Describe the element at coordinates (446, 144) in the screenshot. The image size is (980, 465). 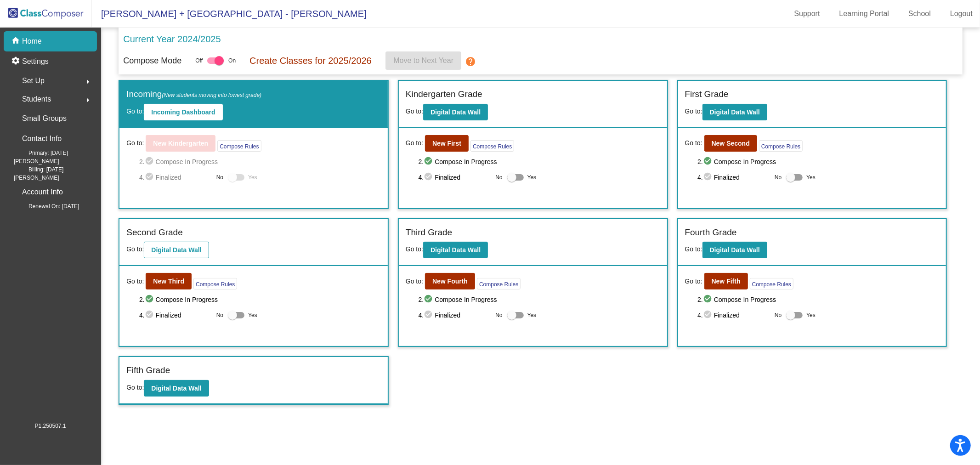
I see `b: New First` at that location.